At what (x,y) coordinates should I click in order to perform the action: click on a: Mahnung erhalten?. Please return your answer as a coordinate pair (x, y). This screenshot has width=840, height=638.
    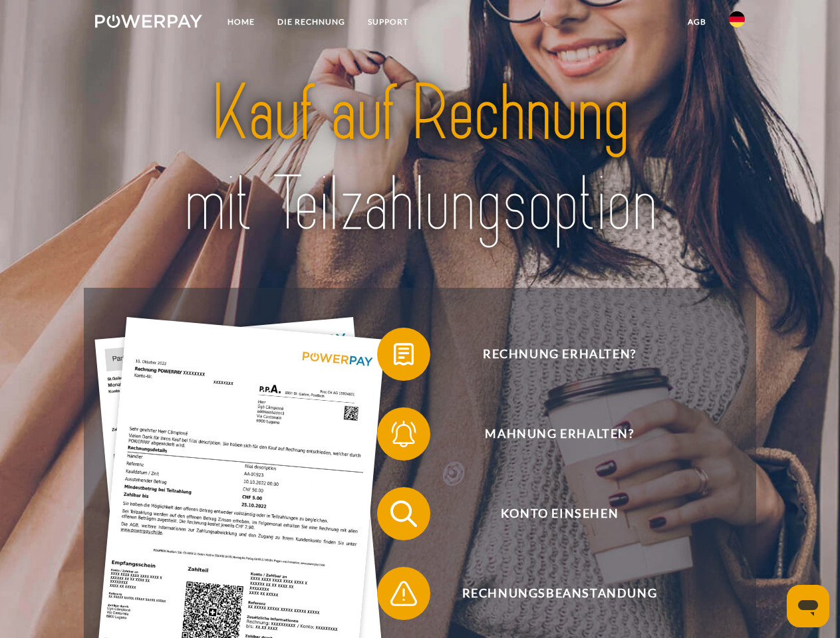
    Looking at the image, I should click on (550, 434).